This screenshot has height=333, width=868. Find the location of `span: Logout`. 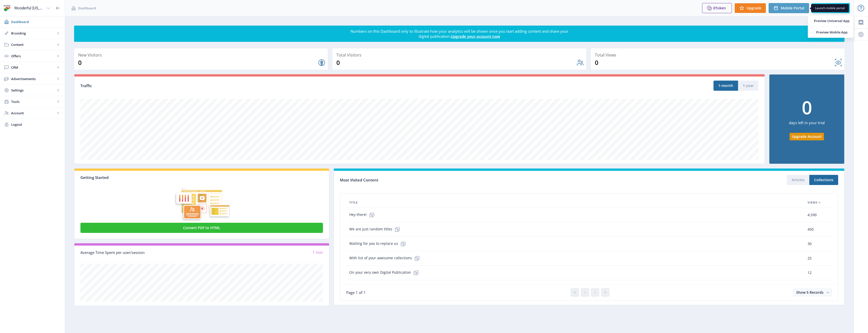

span: Logout is located at coordinates (36, 124).